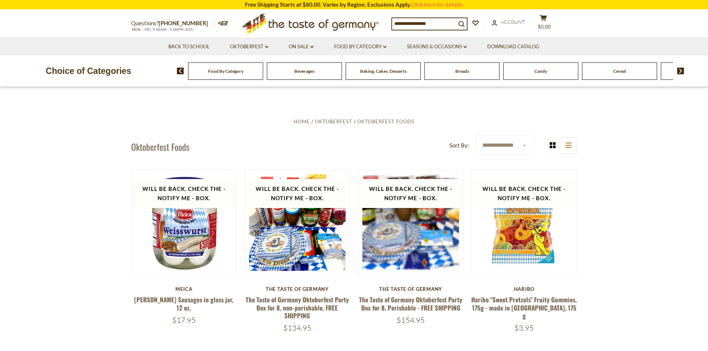  What do you see at coordinates (411, 320) in the screenshot?
I see `span: $154.95` at bounding box center [411, 320].